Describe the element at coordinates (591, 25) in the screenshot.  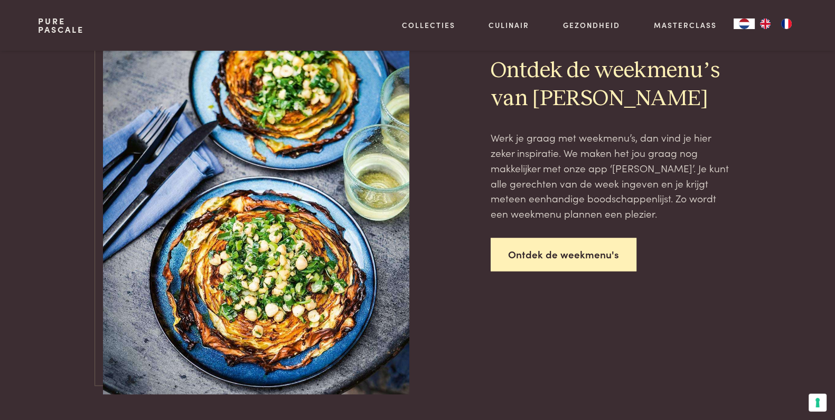
I see `a: Gezondheid` at that location.